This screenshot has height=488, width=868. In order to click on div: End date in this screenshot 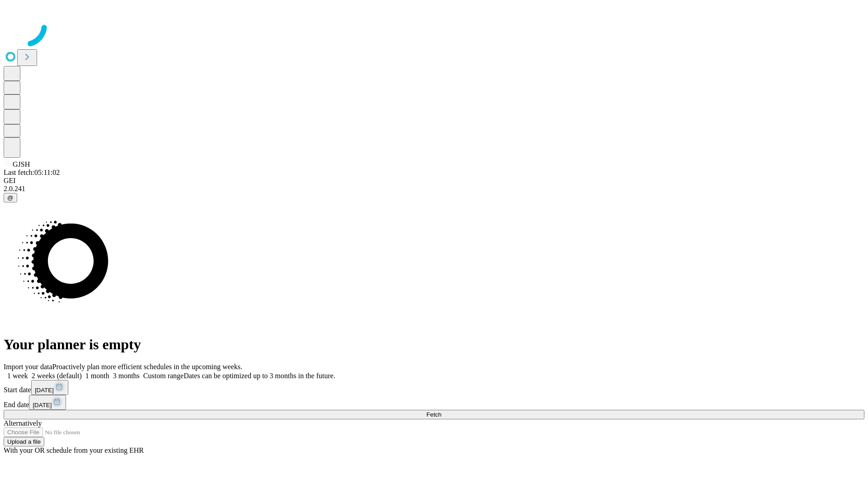, I will do `click(434, 402)`.